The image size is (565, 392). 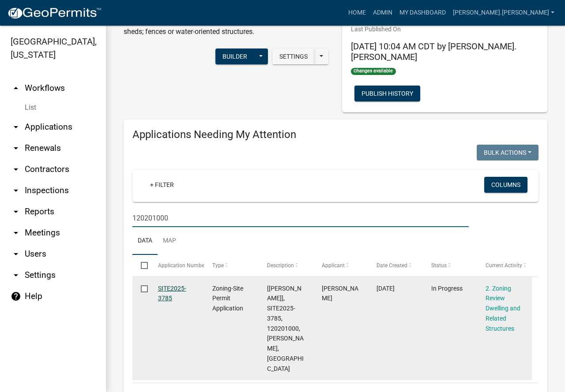 I want to click on span: [Wayne Leitheiser], SITE2025-3785, 120201000, CHELSEA PIEKARSKI, 37359 RED TOP RD, so click(x=285, y=329).